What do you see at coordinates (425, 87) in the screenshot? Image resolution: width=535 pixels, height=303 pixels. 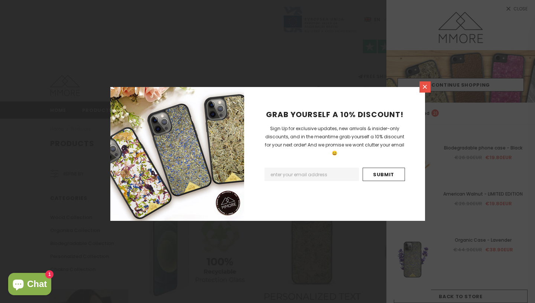 I see `a: Close` at bounding box center [425, 87].